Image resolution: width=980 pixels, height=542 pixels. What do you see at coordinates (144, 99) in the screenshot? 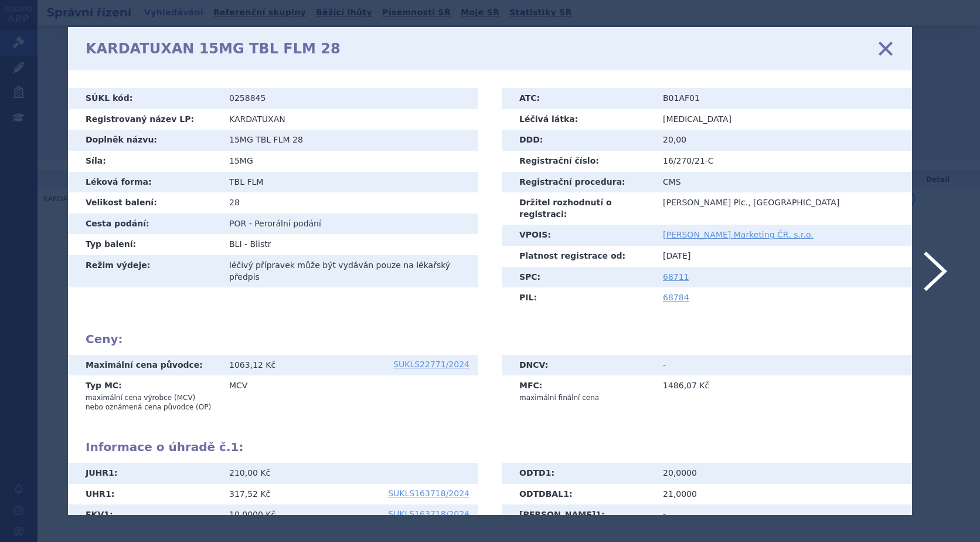
I see `th: SÚKL kód:` at bounding box center [144, 99].